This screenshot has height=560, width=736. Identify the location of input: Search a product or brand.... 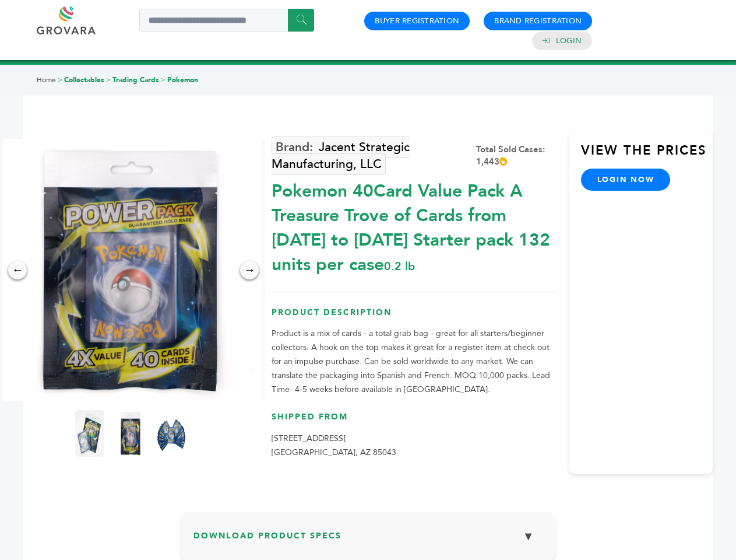
(227, 21).